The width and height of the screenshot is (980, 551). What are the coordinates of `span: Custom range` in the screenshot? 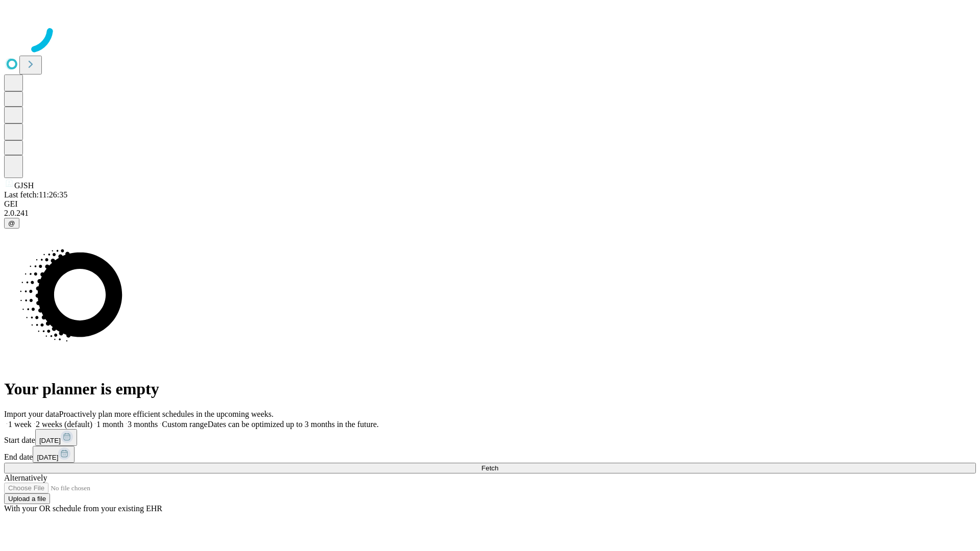 It's located at (184, 424).